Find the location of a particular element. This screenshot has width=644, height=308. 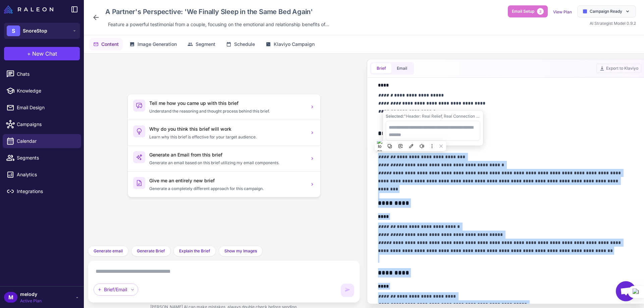

button: Schedule is located at coordinates (240, 44).